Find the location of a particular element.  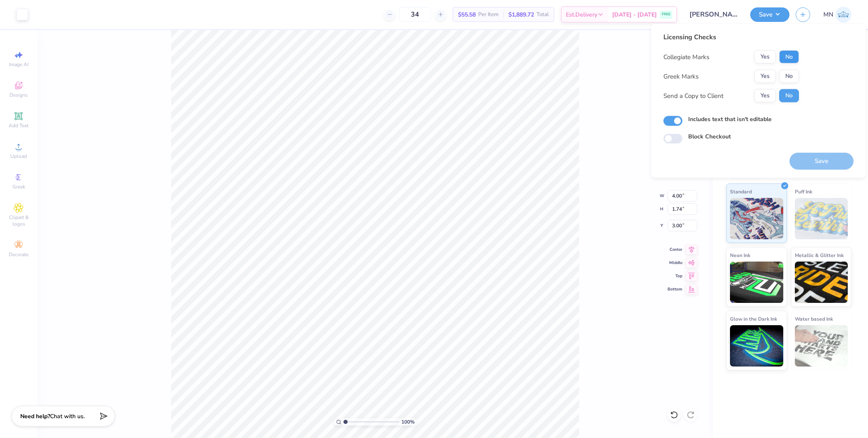

a: MN is located at coordinates (837, 15).